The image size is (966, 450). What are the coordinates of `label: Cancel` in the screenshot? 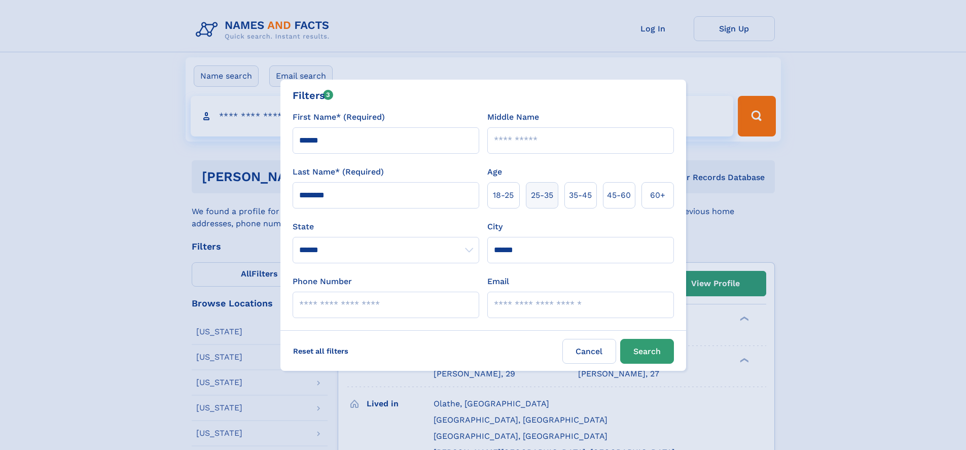 It's located at (589, 351).